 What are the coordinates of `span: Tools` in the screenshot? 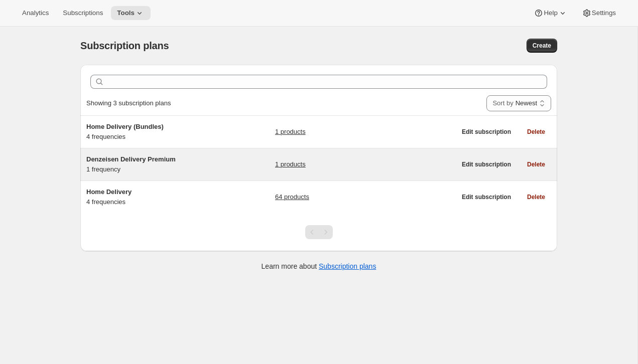 It's located at (126, 13).